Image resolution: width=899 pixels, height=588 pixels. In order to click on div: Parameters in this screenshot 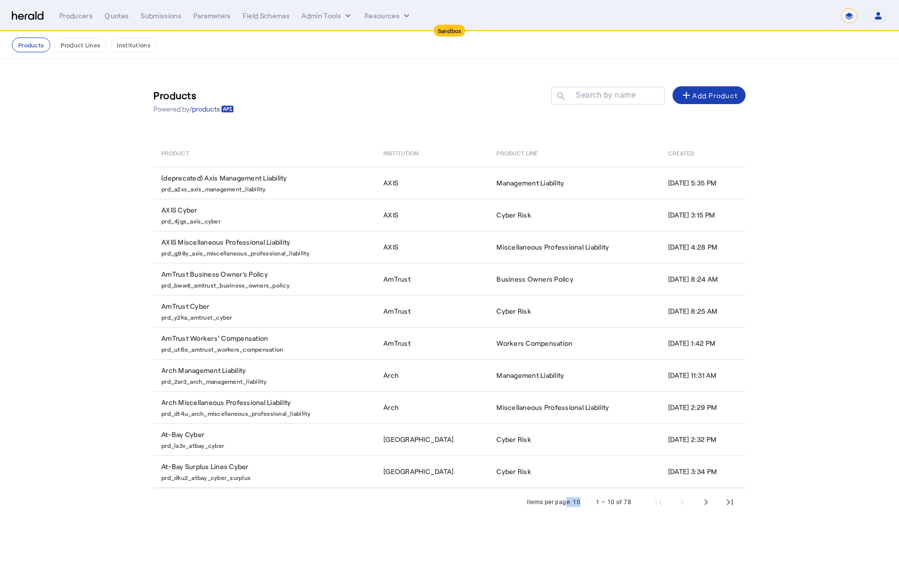, I will do `click(213, 16)`.